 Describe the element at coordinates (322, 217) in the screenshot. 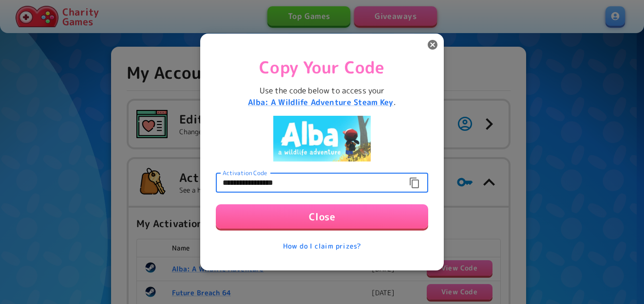

I see `button: Close` at that location.